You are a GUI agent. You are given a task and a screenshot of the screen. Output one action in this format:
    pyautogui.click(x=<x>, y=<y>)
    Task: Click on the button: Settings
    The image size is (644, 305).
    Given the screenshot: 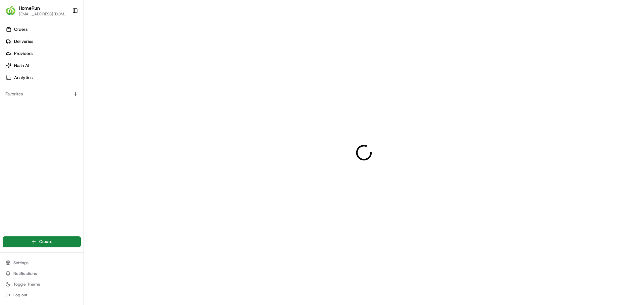 What is the action you would take?
    pyautogui.click(x=42, y=263)
    